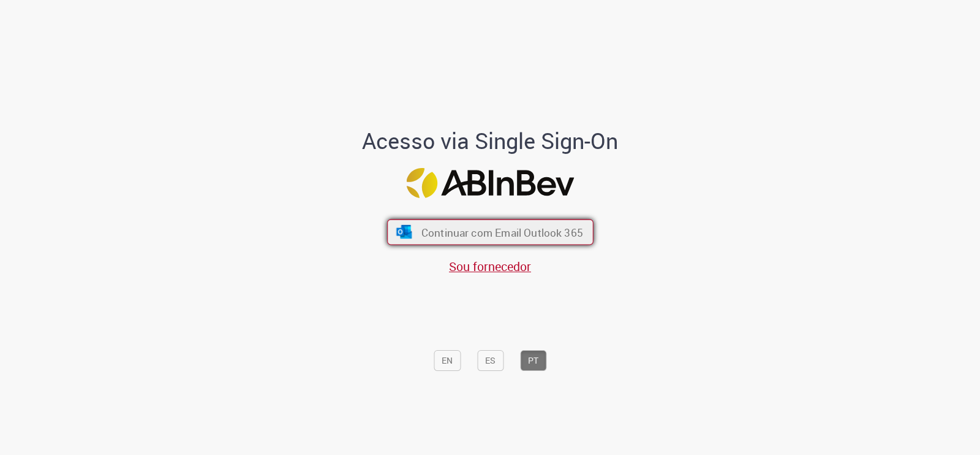 This screenshot has width=980, height=455. What do you see at coordinates (502, 232) in the screenshot?
I see `span: Continuar com Email Outlook 365` at bounding box center [502, 232].